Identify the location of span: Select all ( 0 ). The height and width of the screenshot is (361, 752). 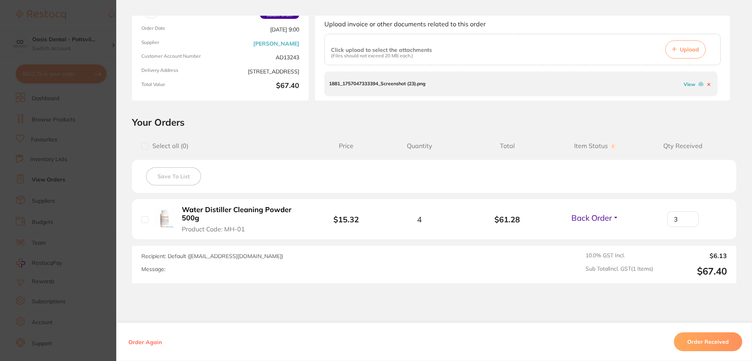
(168, 146).